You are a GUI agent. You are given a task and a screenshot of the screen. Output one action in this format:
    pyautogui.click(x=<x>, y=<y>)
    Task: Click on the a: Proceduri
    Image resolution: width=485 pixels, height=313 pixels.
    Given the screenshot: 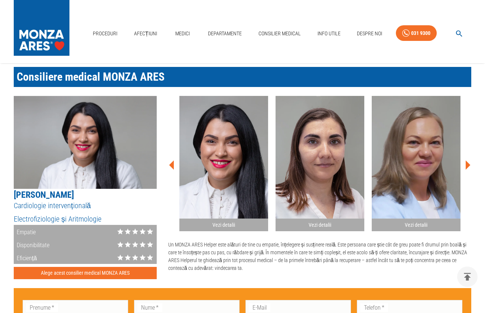 What is the action you would take?
    pyautogui.click(x=105, y=33)
    